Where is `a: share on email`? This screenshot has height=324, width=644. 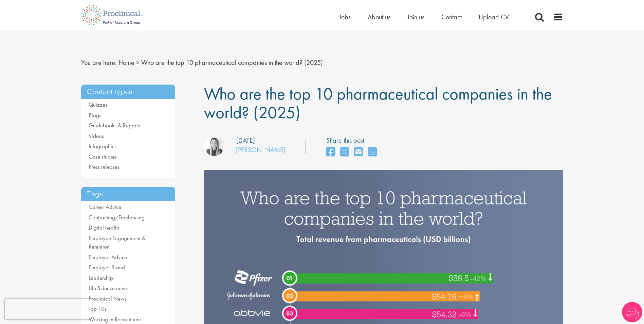
a: share on email is located at coordinates (359, 152).